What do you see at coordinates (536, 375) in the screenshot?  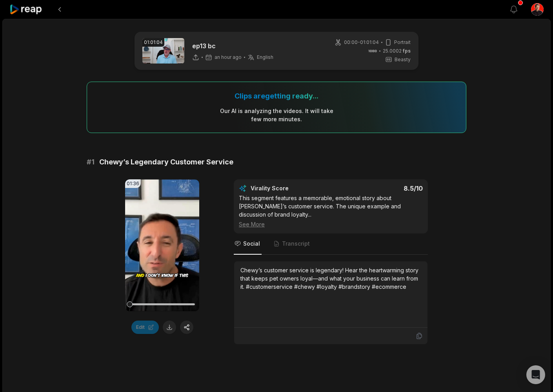 I see `div: Open Intercom Messenger` at bounding box center [536, 375].